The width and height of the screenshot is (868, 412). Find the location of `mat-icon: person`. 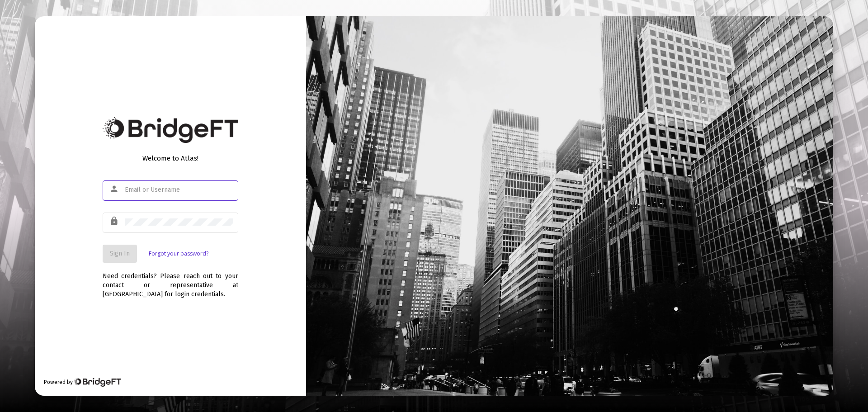

mat-icon: person is located at coordinates (115, 189).